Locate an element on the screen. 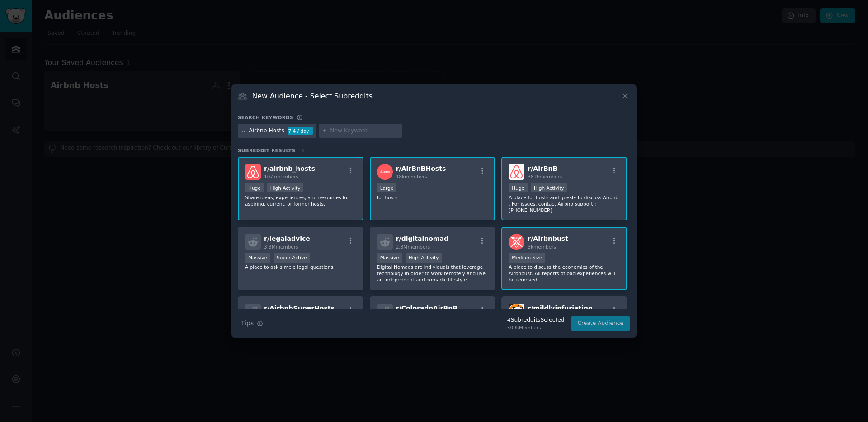 The width and height of the screenshot is (868, 422). img: AirBnB is located at coordinates (516, 171).